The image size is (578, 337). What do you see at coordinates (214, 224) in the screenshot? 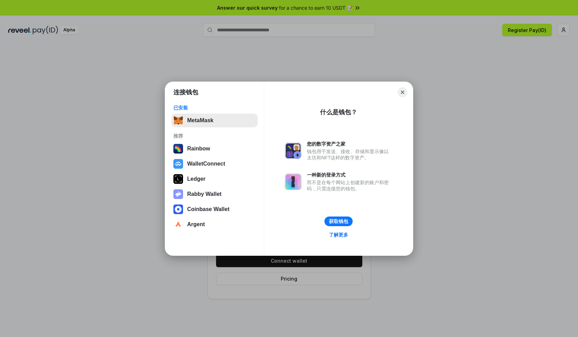
I see `button: Argent` at bounding box center [214, 224].